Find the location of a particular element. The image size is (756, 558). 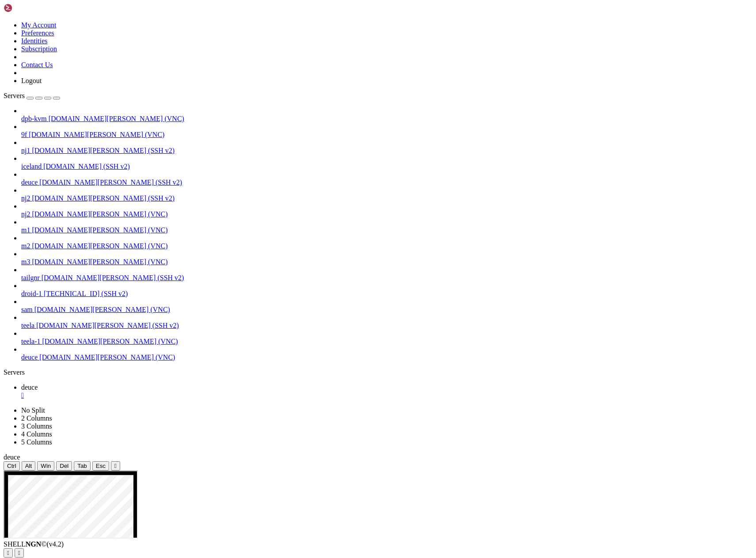

button: Esc is located at coordinates (100, 466).